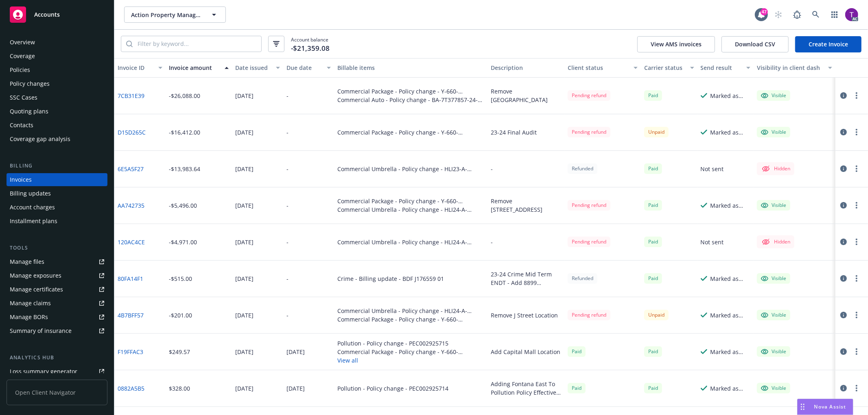  I want to click on div: 47, so click(764, 12).